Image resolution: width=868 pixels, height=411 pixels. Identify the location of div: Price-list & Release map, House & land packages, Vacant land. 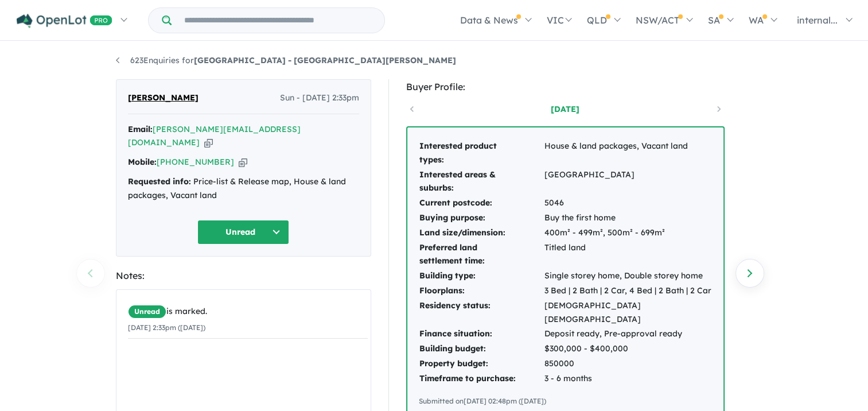
(243, 189).